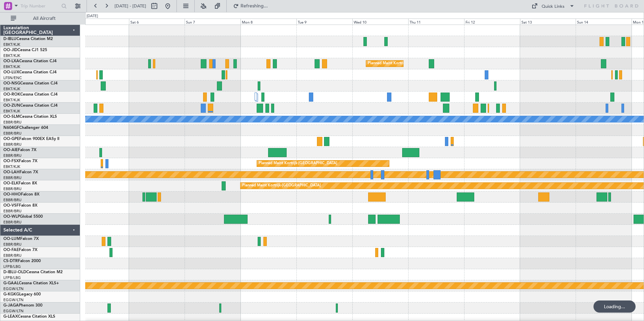 The height and width of the screenshot is (321, 644). What do you see at coordinates (12, 172) in the screenshot?
I see `span: OO-LAH` at bounding box center [12, 172].